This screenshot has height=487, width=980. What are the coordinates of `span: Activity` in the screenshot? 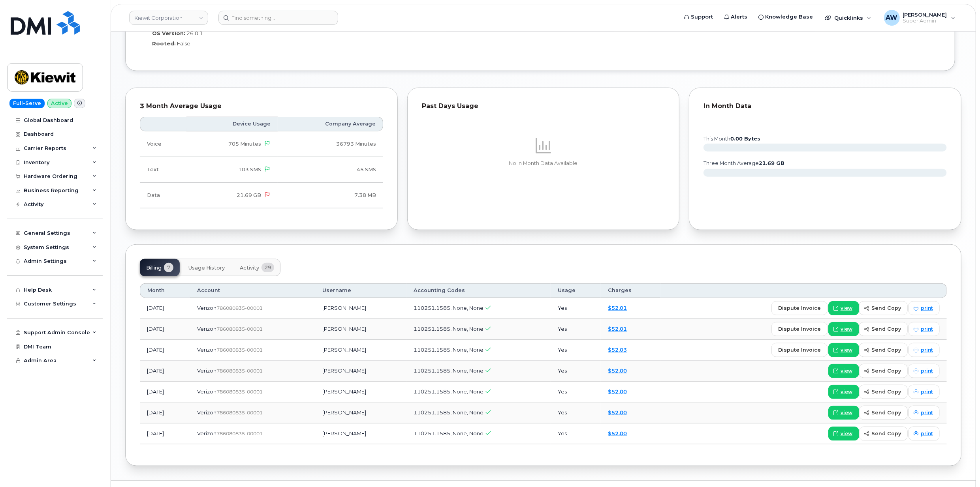 It's located at (249, 268).